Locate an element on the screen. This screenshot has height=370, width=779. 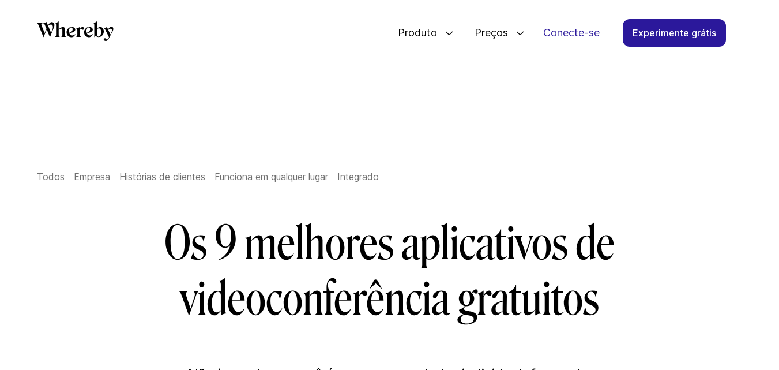
a: Empresa is located at coordinates (92, 176).